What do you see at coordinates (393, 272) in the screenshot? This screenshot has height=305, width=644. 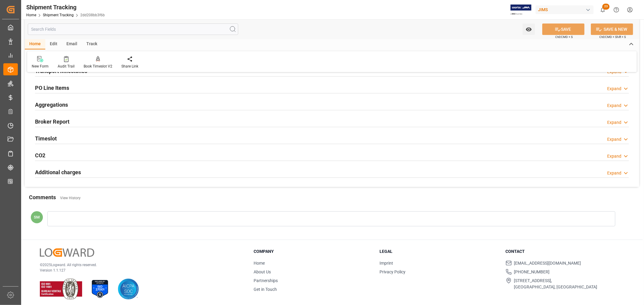 I see `a: Privacy Policy` at bounding box center [393, 272].